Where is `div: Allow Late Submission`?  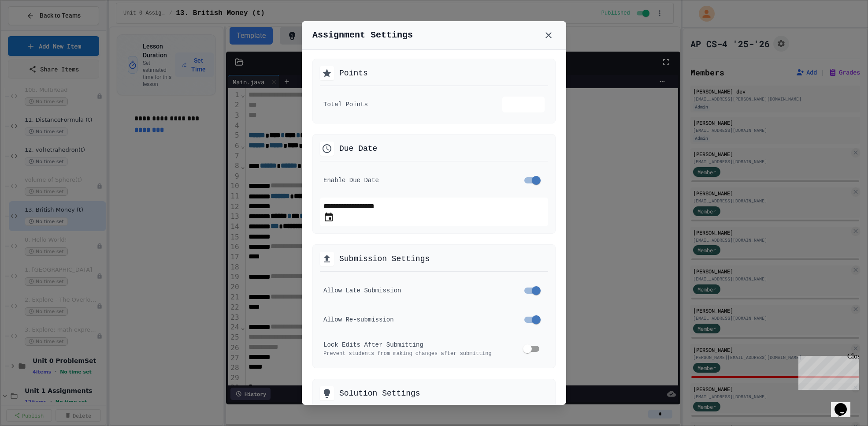 div: Allow Late Submission is located at coordinates (418, 290).